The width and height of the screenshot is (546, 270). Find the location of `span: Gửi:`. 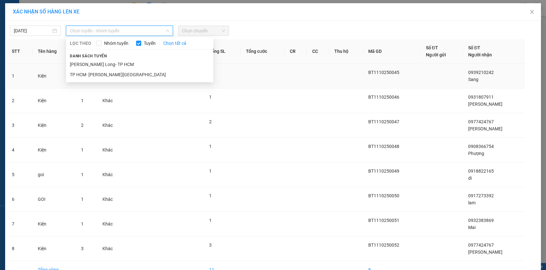

span: Gửi: is located at coordinates (10, 9).